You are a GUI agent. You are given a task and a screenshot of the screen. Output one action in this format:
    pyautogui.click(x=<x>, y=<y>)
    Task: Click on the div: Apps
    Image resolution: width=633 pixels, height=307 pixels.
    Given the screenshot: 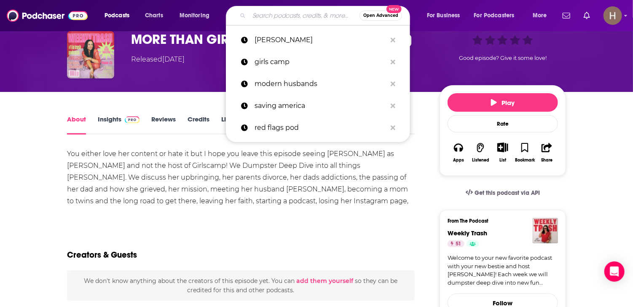 What is the action you would take?
    pyautogui.click(x=458, y=160)
    